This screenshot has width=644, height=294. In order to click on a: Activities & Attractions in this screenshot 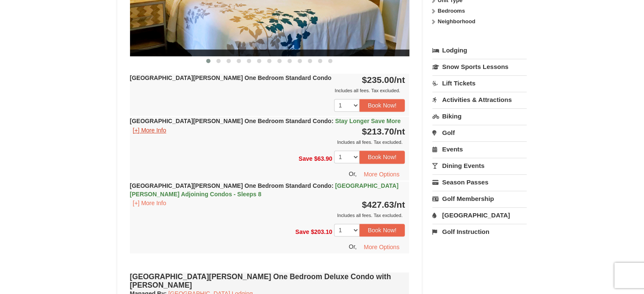, I will do `click(479, 99)`.